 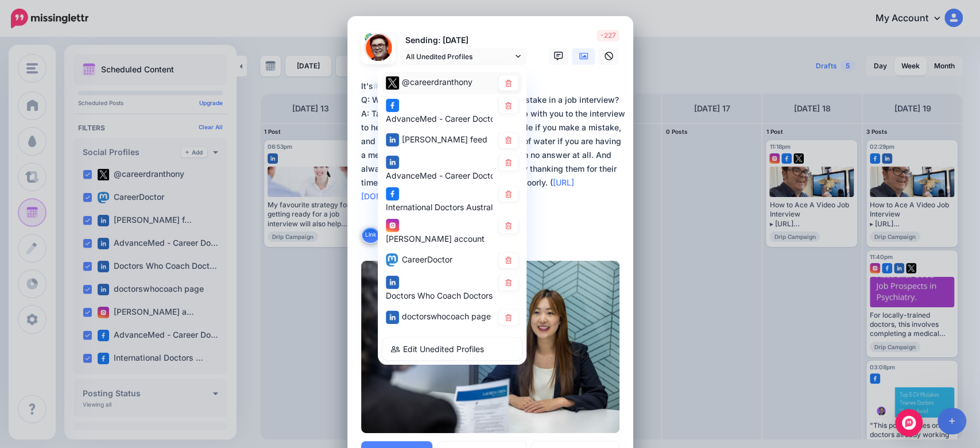 I want to click on div: It's ! Q: What are some quick tips for fixing a mistake in a job interview? A: Taking your resear..., so click(x=493, y=148).